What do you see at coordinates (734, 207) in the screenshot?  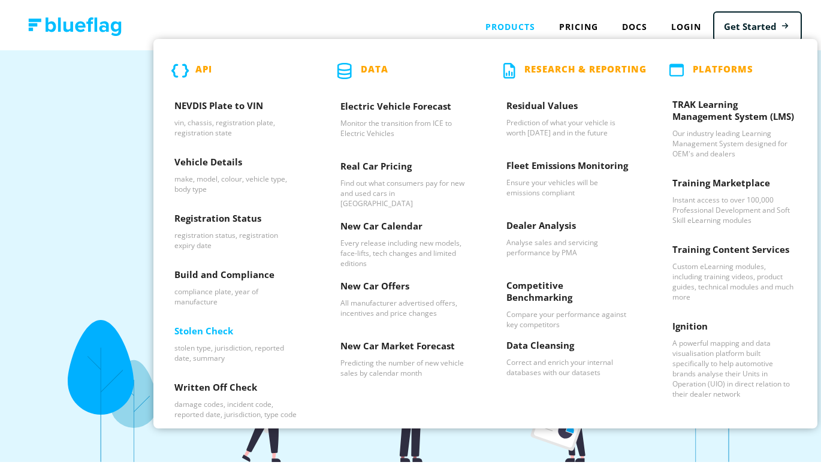 I see `p: Instant access to over 100,000 Professional Development and Soft Skill eLearning modules` at bounding box center [734, 207].